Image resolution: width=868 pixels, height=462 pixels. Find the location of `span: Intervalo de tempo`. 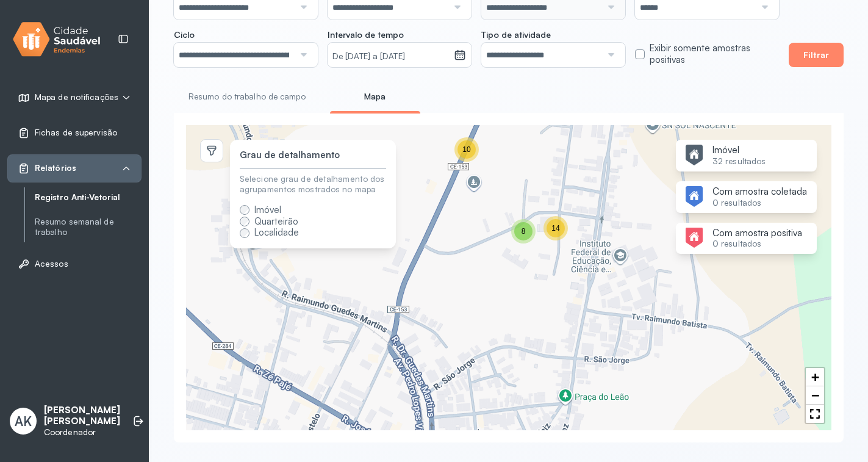

span: Intervalo de tempo is located at coordinates (366, 35).